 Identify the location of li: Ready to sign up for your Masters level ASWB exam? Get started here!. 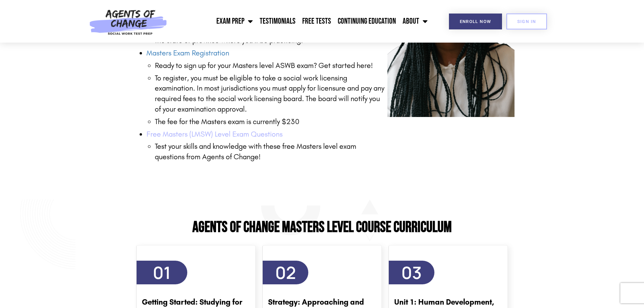
(271, 66).